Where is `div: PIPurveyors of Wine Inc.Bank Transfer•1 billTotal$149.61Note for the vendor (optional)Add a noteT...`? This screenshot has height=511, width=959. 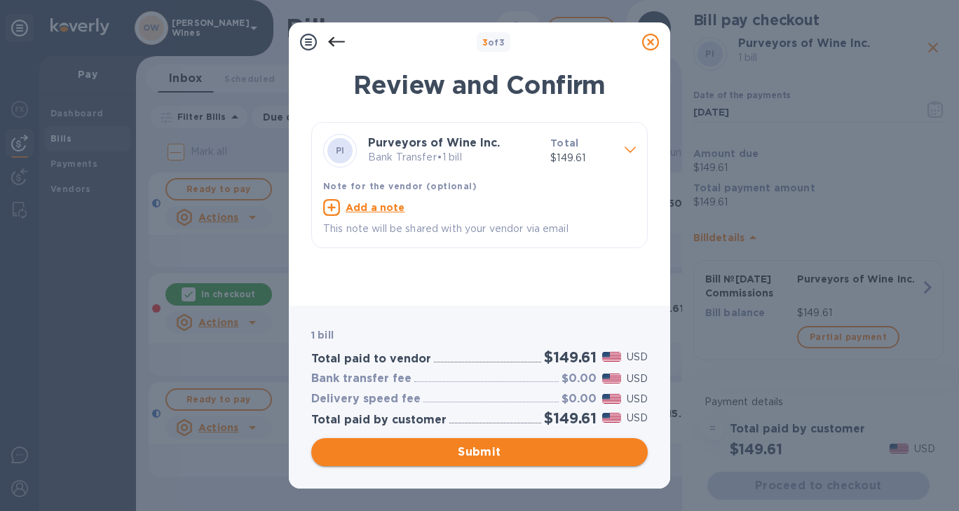
div: PIPurveyors of Wine Inc.Bank Transfer•1 billTotal$149.61Note for the vendor (optional)Add a noteT... is located at coordinates (479, 185).